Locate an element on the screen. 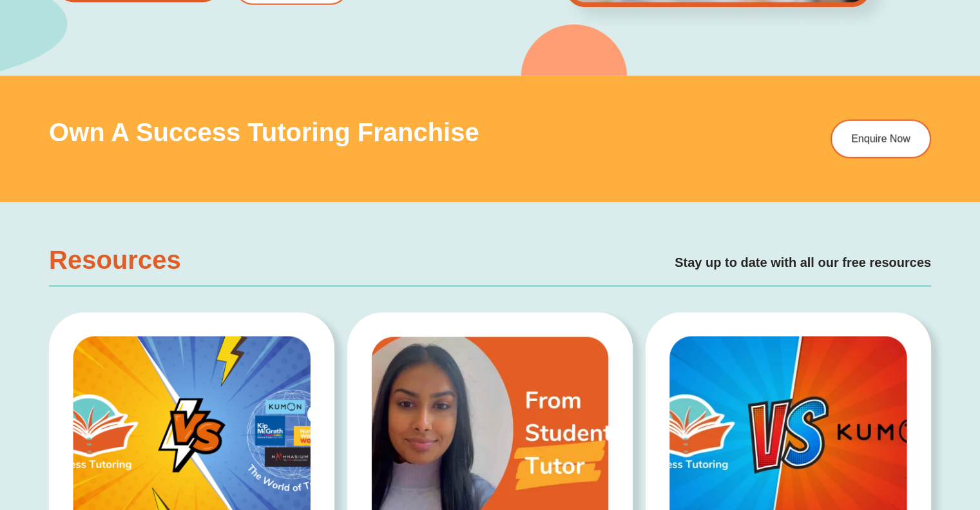  h2: Resources is located at coordinates (127, 259).